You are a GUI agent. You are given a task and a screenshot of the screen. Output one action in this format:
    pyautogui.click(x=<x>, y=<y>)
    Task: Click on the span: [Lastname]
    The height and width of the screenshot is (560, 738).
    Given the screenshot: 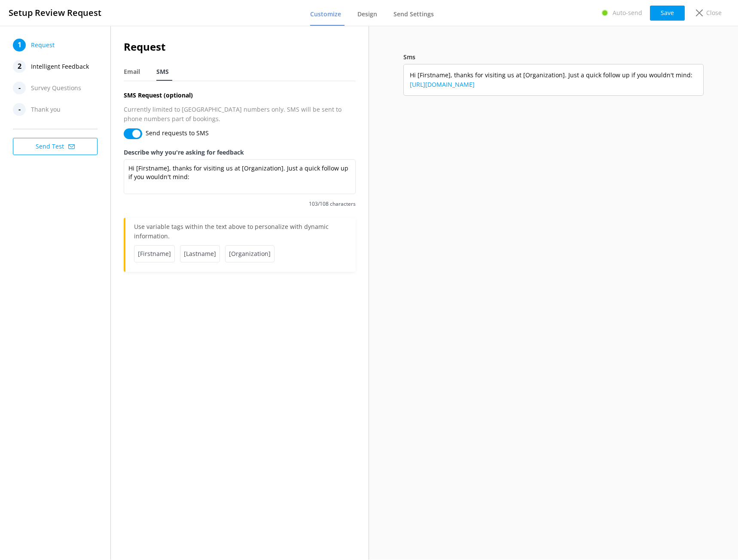 What is the action you would take?
    pyautogui.click(x=200, y=254)
    